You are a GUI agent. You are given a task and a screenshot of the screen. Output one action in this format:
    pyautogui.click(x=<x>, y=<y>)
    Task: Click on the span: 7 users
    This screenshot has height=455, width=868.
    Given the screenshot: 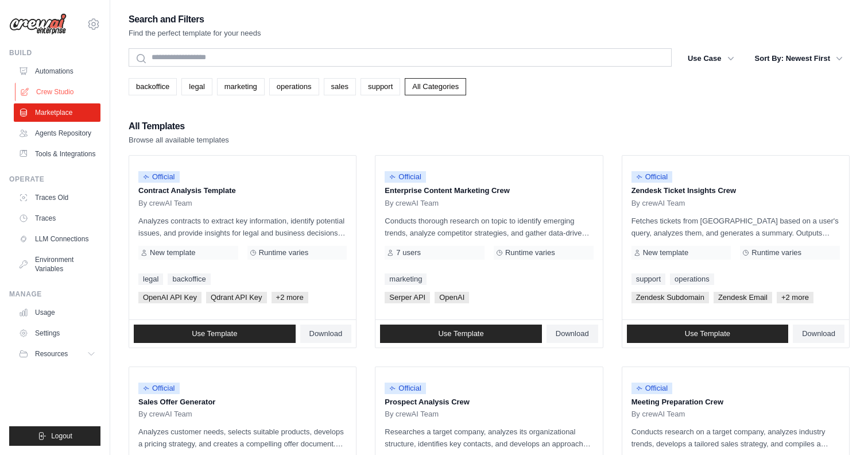 What is the action you would take?
    pyautogui.click(x=408, y=253)
    